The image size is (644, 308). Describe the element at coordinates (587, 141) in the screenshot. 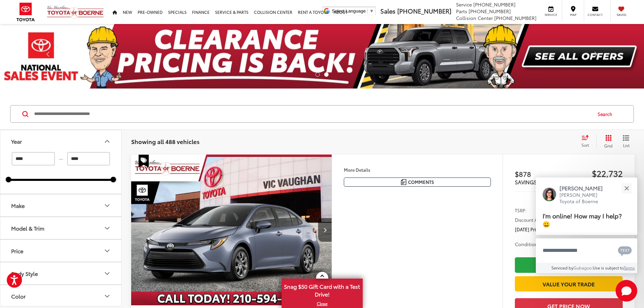

I see `button: Select sort value` at that location.